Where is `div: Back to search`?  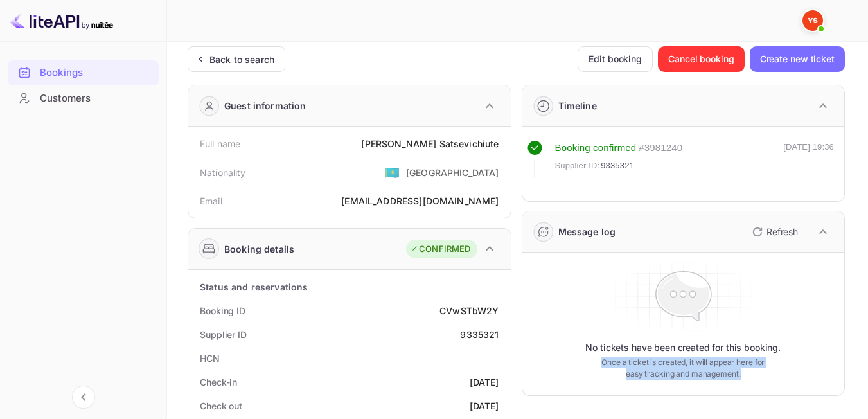
div: Back to search is located at coordinates (242, 59).